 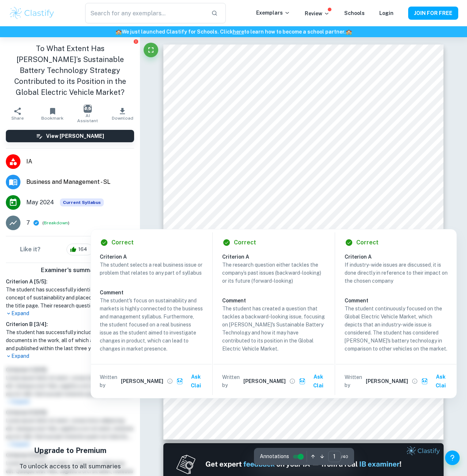 I want to click on span: Download, so click(x=122, y=118).